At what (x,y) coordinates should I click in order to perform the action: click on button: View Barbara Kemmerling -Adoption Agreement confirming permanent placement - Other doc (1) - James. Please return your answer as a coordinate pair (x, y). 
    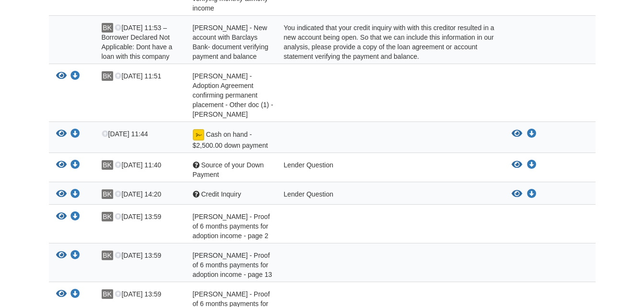
    Looking at the image, I should click on (61, 76).